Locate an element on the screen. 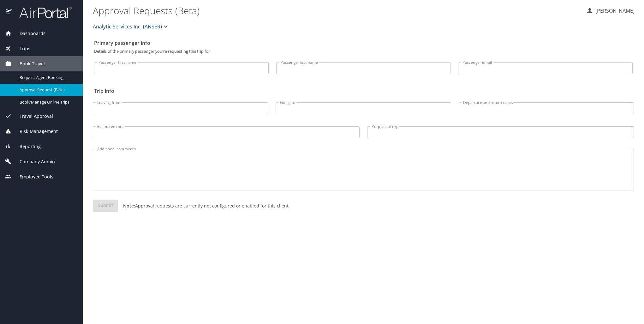  span: Dashboards is located at coordinates (28, 33).